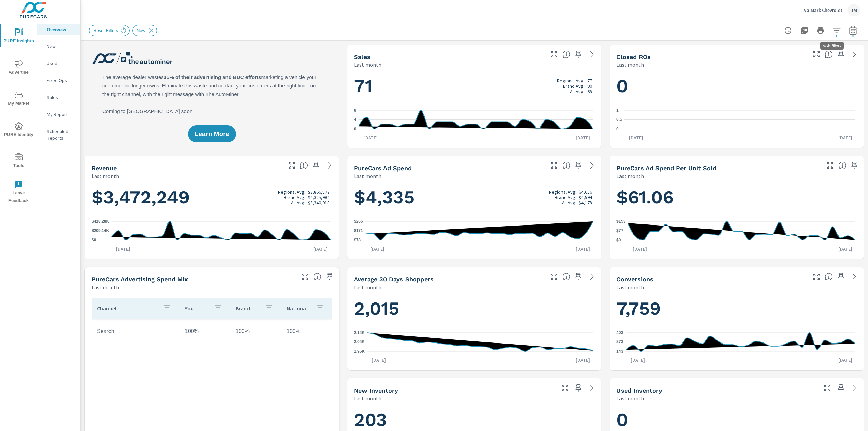 The height and width of the screenshot is (431, 868). I want to click on span: PURE Identity, so click(19, 130).